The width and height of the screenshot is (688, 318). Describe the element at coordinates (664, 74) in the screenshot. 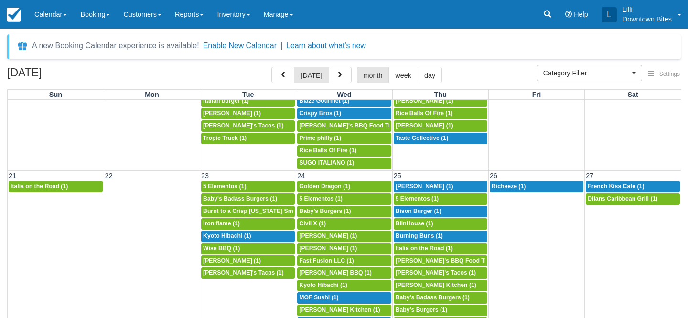

I see `button: Settings` at that location.